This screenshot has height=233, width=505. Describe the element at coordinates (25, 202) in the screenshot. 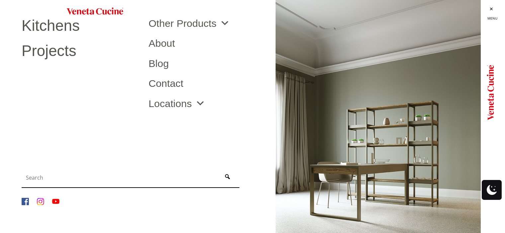

I see `img: Facebook` at that location.